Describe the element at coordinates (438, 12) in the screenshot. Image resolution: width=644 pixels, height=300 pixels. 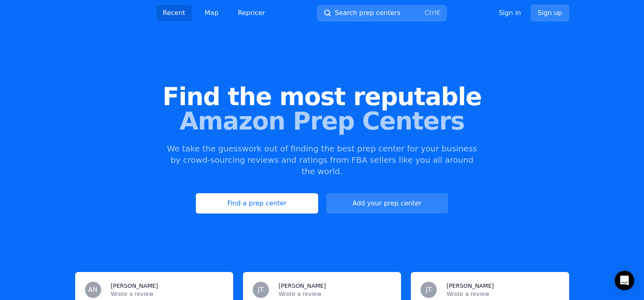
I see `kbd: K` at that location.